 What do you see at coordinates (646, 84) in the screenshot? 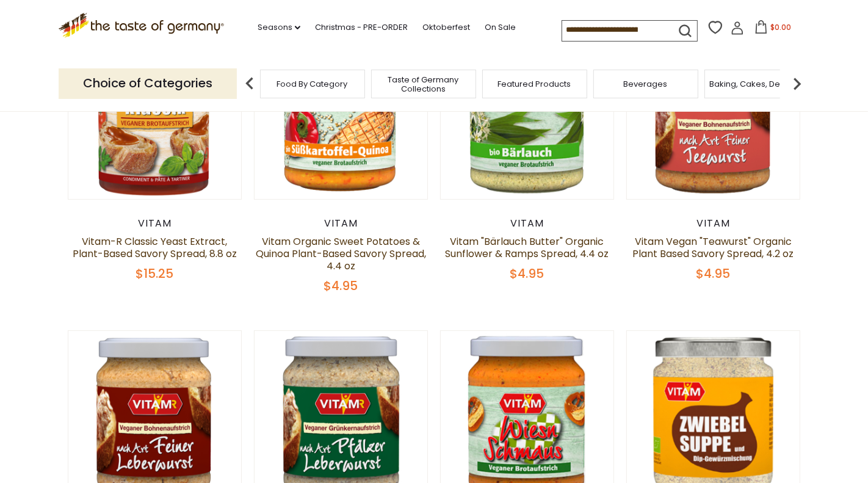
I see `a: Beverages` at bounding box center [646, 84].